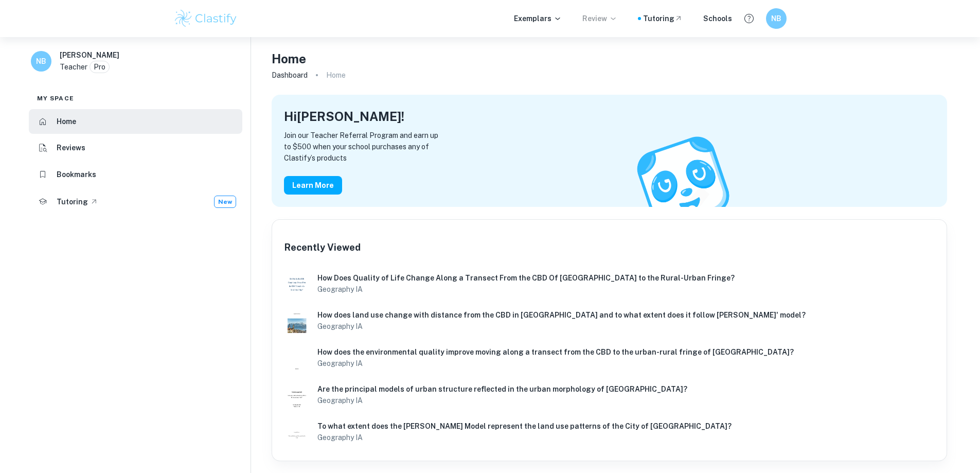  What do you see at coordinates (136, 148) in the screenshot?
I see `a: Reviews` at bounding box center [136, 148].